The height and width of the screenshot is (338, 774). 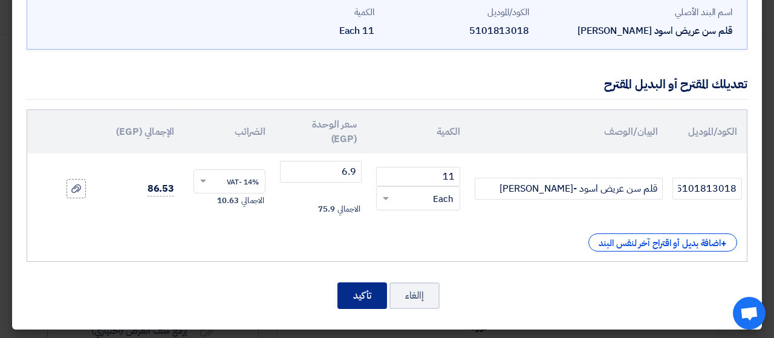 I want to click on input: أدخل سعر الوحدة, so click(x=320, y=172).